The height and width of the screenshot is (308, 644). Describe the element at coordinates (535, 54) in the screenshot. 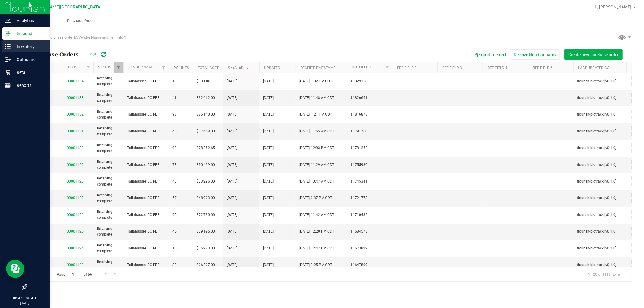

I see `button: Receive Non-Cannabis` at that location.